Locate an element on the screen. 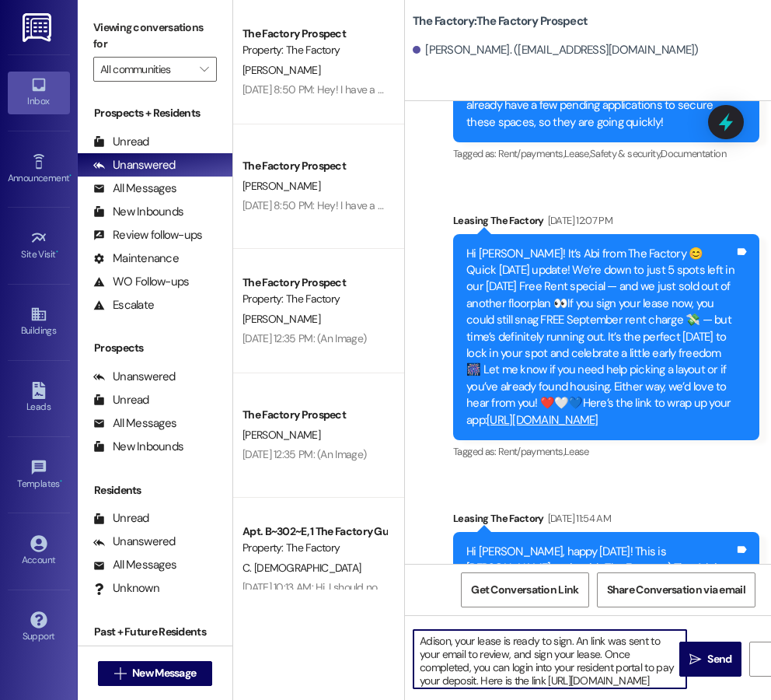 This screenshot has width=771, height=700. div: Review follow-ups is located at coordinates (148, 235).